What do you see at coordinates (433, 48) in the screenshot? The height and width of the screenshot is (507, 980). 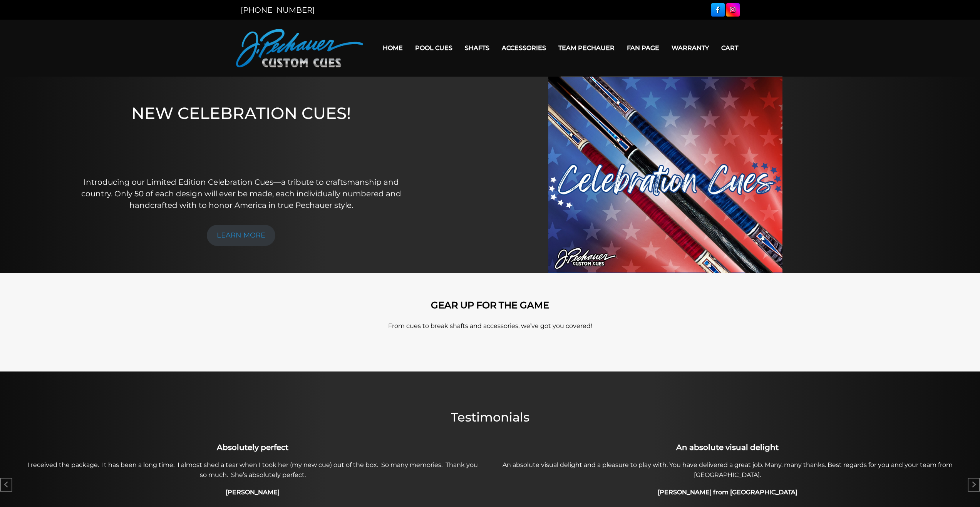 I see `a: Pool Cues` at bounding box center [433, 48].